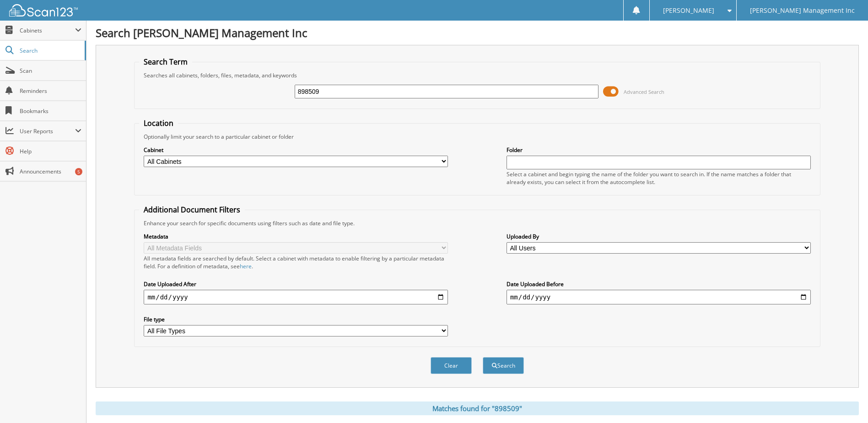 Image resolution: width=868 pixels, height=423 pixels. What do you see at coordinates (50, 71) in the screenshot?
I see `span: Scan` at bounding box center [50, 71].